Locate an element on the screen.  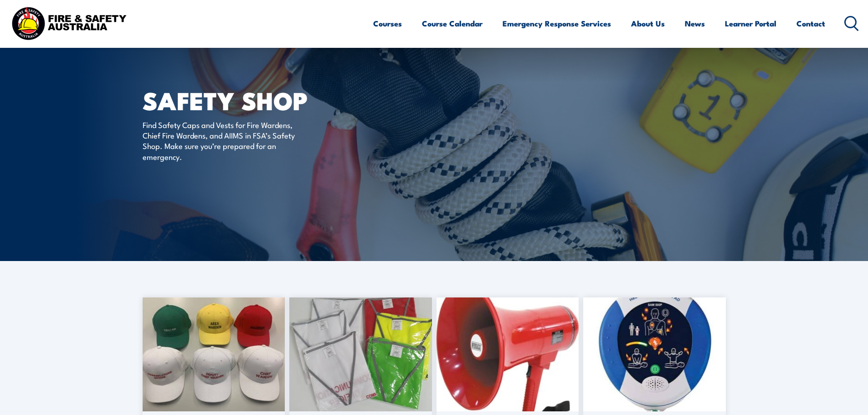
p: Find Safety Caps and Vests for Fire Wardens, Chief Fire Wardens, and AIIMS in FSA’s Safety Shop. ... is located at coordinates (226, 141).